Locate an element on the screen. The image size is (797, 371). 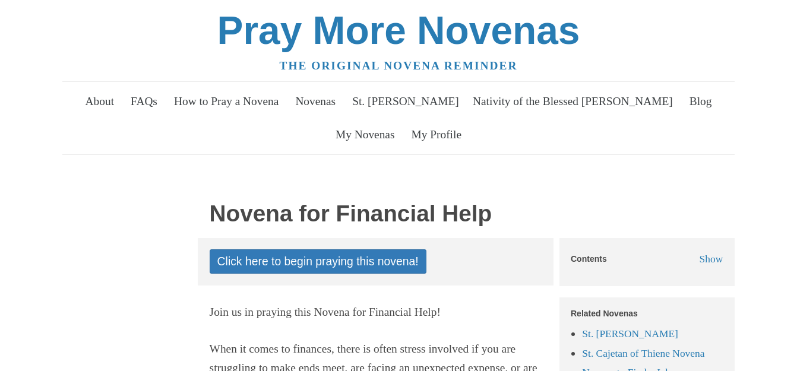
a: Pray More Novenas is located at coordinates (398, 30).